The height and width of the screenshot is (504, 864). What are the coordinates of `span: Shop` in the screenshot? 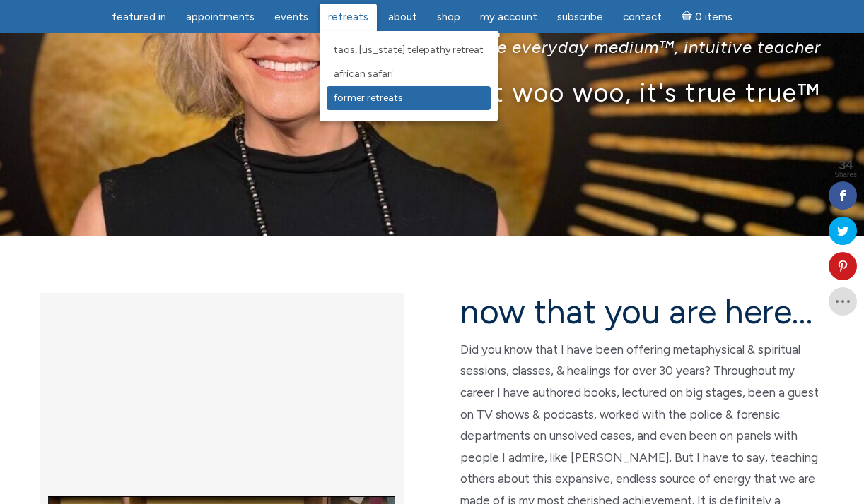 It's located at (448, 17).